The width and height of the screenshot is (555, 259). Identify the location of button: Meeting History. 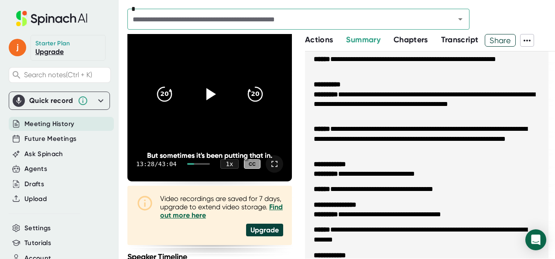
(49, 124).